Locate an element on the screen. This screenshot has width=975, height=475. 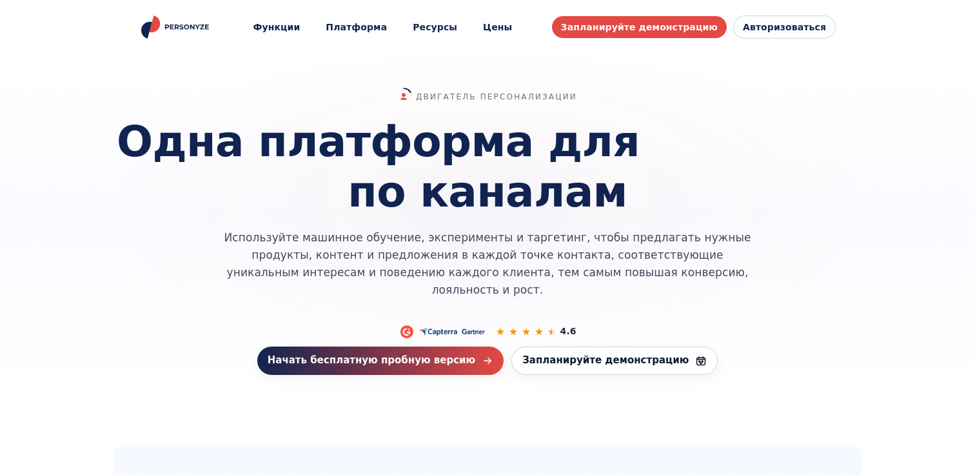
a: Платформа is located at coordinates (356, 27).